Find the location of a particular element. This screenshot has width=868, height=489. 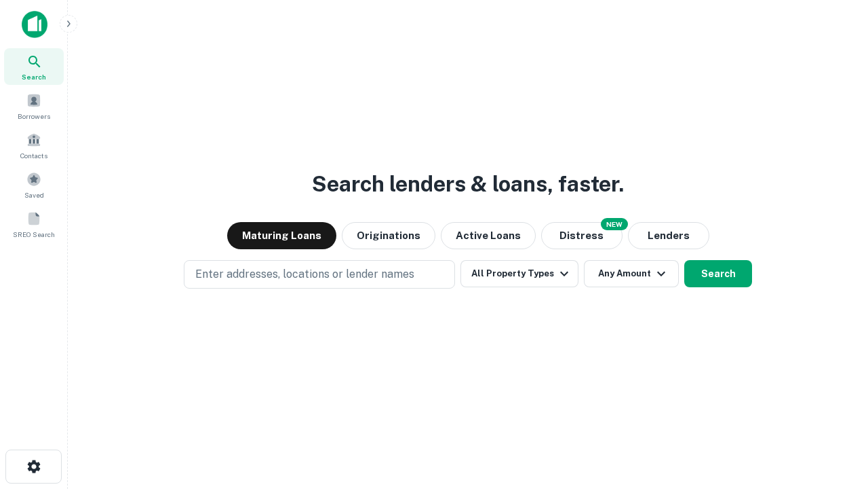

button: Enter addresses, locations or lender names is located at coordinates (320, 274).